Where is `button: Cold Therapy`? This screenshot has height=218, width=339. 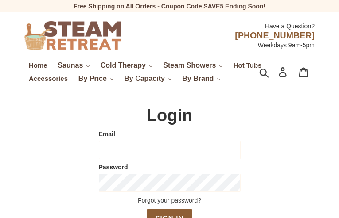 button: Cold Therapy is located at coordinates (127, 65).